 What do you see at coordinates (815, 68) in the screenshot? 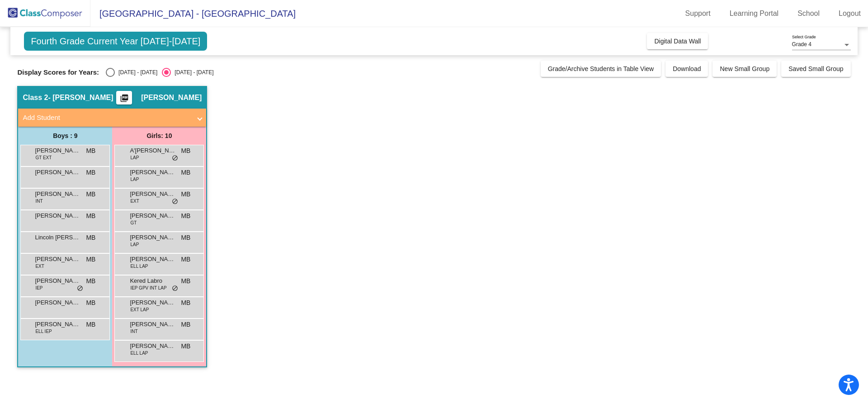
I see `span: Saved Small Group` at bounding box center [815, 68].